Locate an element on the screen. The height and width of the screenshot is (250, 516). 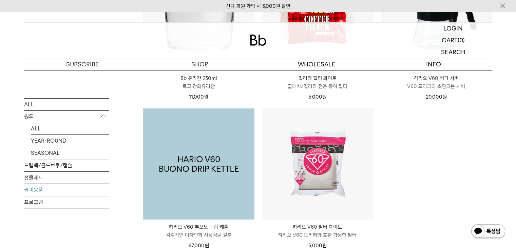
img: 로고 is located at coordinates (258, 40).